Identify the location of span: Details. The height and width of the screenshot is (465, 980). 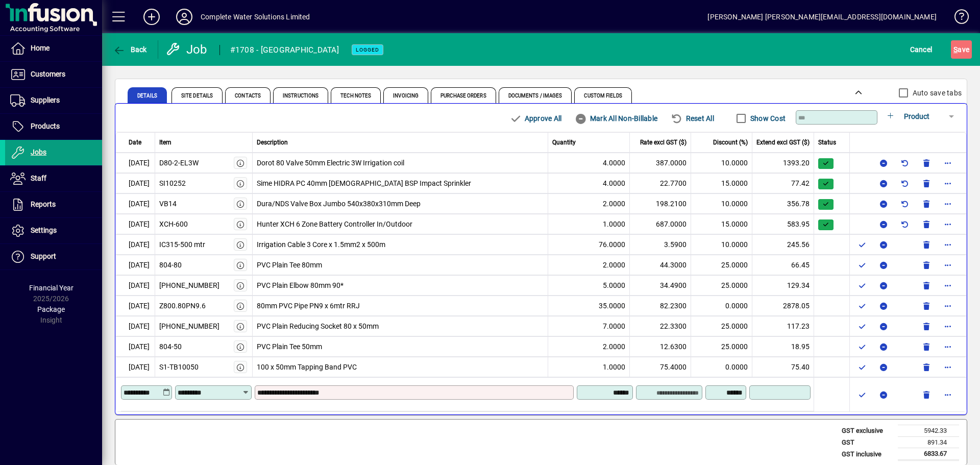
(147, 96).